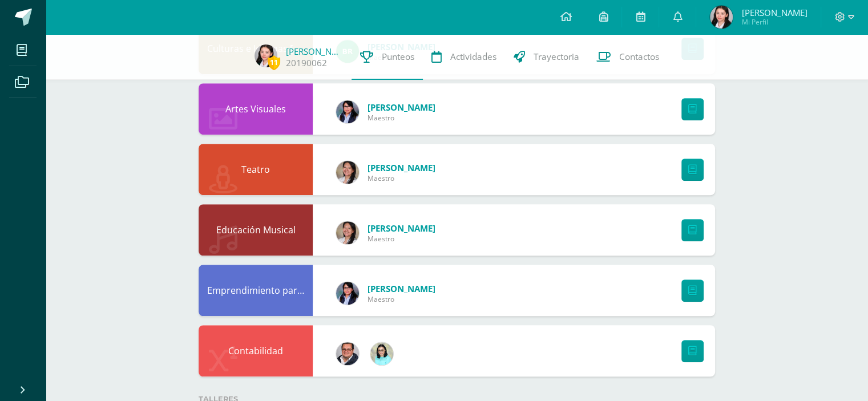 The image size is (868, 401). I want to click on a: Contactos, so click(627, 57).